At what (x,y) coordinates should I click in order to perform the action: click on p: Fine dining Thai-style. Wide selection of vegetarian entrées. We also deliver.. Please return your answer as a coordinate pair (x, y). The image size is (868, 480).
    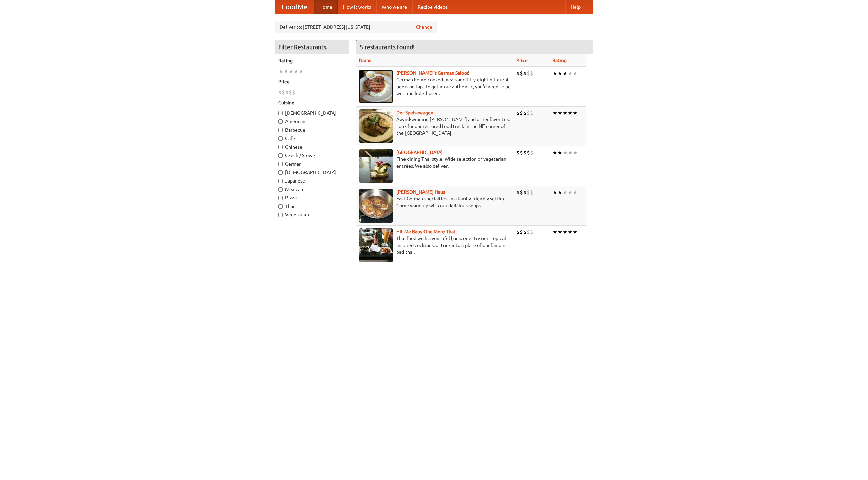
    Looking at the image, I should click on (435, 162).